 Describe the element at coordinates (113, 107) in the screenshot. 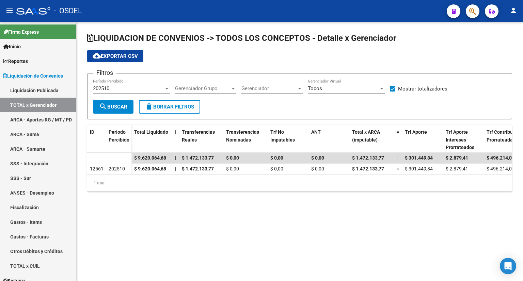

I see `button: Buscar` at that location.